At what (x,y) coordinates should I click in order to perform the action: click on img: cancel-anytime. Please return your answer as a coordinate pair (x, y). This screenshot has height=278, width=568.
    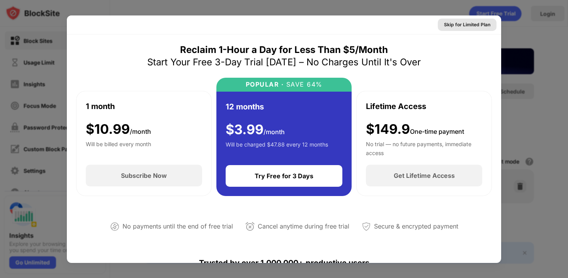
    Looking at the image, I should click on (250, 226).